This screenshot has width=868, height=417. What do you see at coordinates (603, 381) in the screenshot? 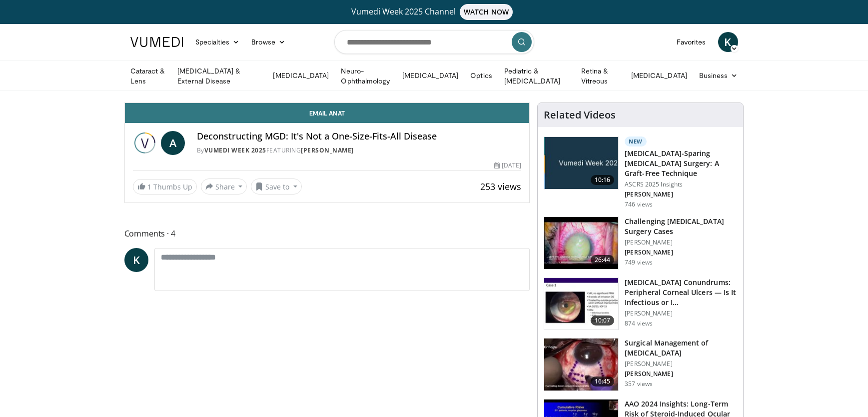
I see `span: 16:45` at bounding box center [603, 381].